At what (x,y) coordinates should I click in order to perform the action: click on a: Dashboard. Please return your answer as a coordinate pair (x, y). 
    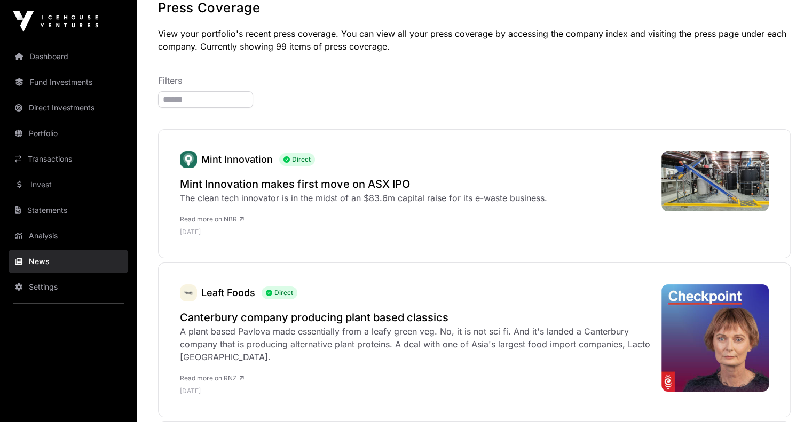
    Looking at the image, I should click on (68, 57).